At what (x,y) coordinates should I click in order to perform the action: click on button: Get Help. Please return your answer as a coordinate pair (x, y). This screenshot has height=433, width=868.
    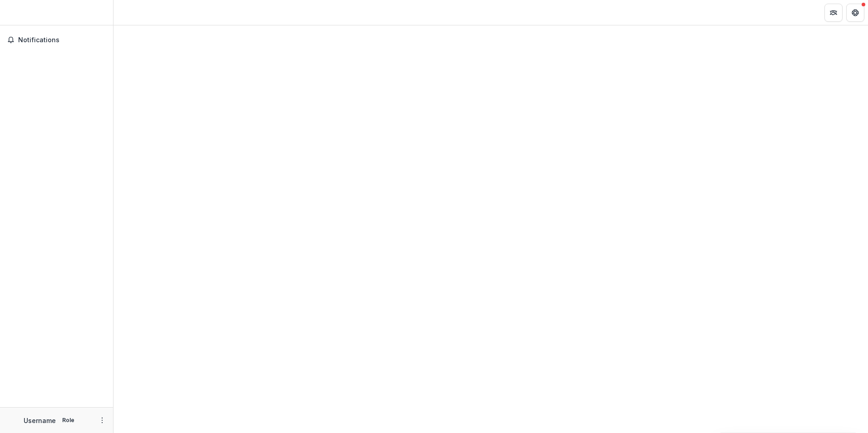
    Looking at the image, I should click on (855, 13).